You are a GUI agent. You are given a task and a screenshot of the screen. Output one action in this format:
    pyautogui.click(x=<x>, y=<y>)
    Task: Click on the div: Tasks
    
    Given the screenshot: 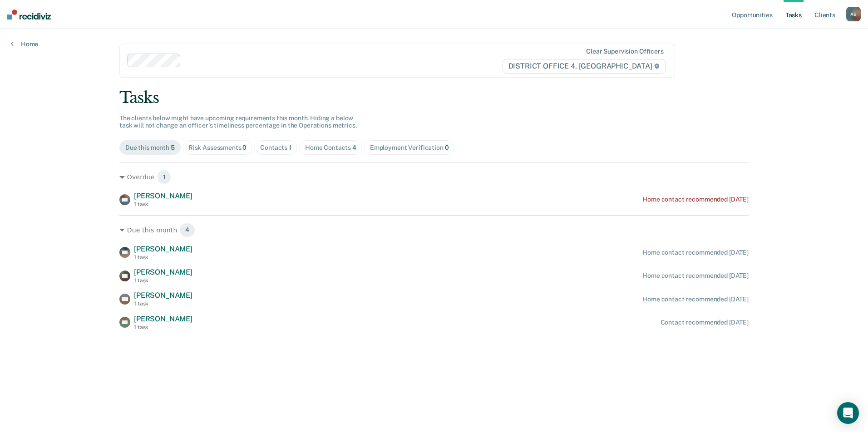 What is the action you would take?
    pyautogui.click(x=434, y=98)
    